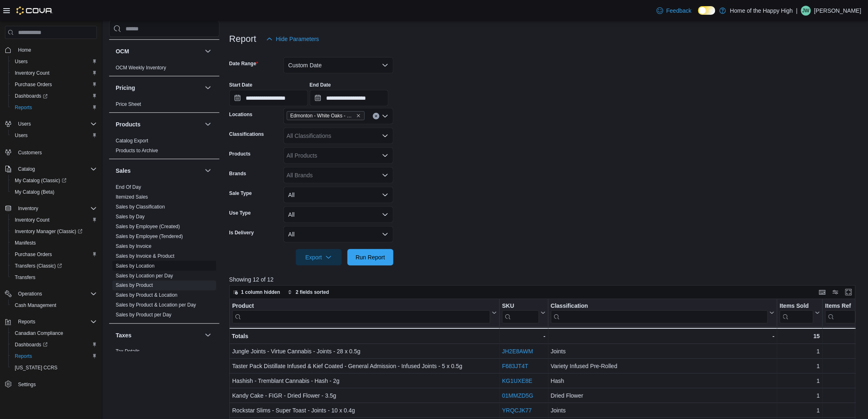 This screenshot has width=868, height=419. I want to click on span: My Catalog (Classic), so click(54, 180).